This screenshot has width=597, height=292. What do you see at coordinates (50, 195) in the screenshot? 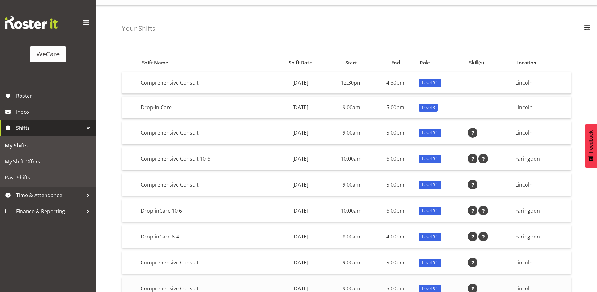
I see `span: Time & Attendance` at bounding box center [50, 195].